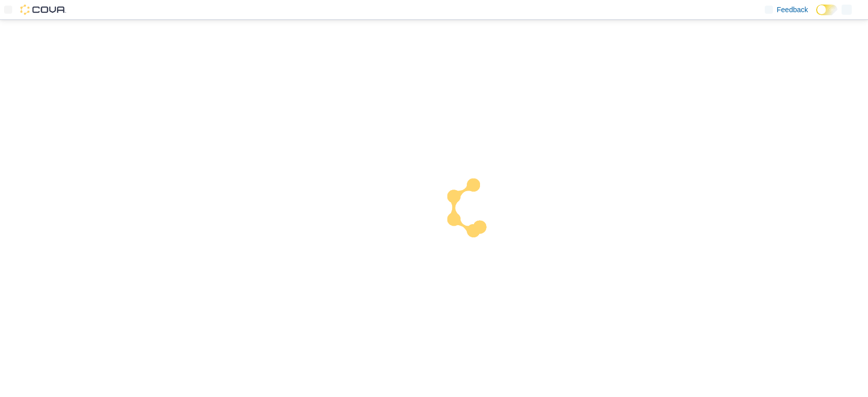 The width and height of the screenshot is (868, 397). What do you see at coordinates (473, 209) in the screenshot?
I see `img: cova-loader` at bounding box center [473, 209].